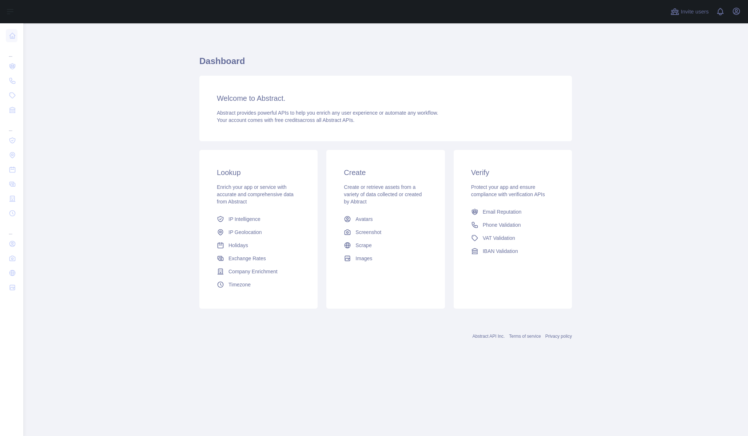 This screenshot has height=436, width=748. I want to click on button: Invite users, so click(689, 12).